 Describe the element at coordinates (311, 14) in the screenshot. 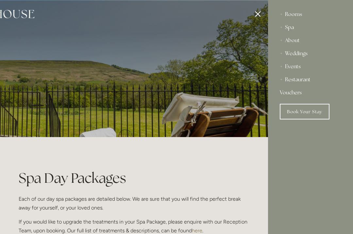

I see `div: Rooms` at that location.